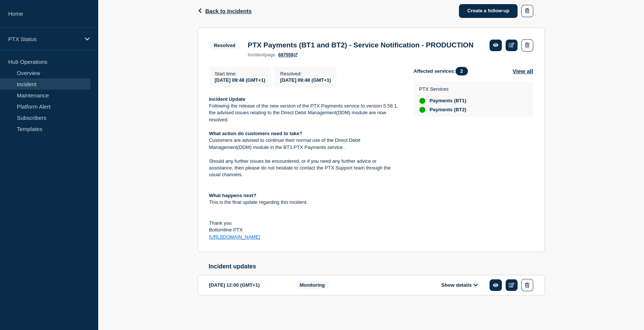  I want to click on span: Payments (BT1), so click(448, 101).